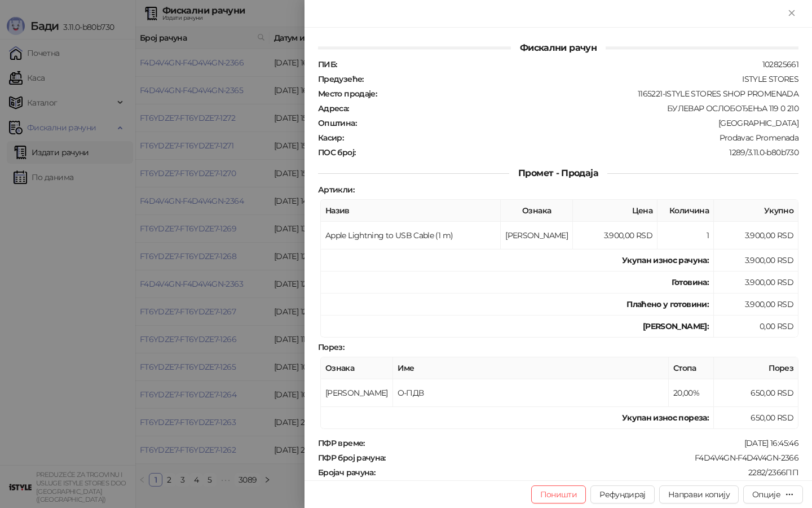 The height and width of the screenshot is (508, 812). What do you see at coordinates (773, 495) in the screenshot?
I see `button: Опције` at bounding box center [773, 495].